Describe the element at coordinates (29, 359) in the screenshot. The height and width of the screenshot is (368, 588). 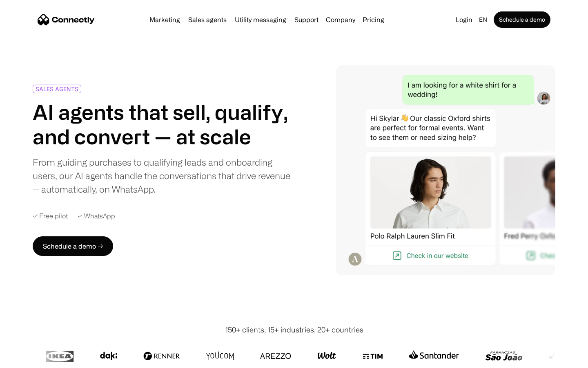
I see `aside: Language selected: English` at that location.